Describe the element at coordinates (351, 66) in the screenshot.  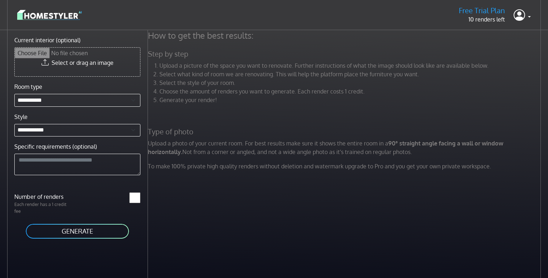
I see `li: Upload a picture of the space you want to renovate. Further instructions of what the image should...` at that location.